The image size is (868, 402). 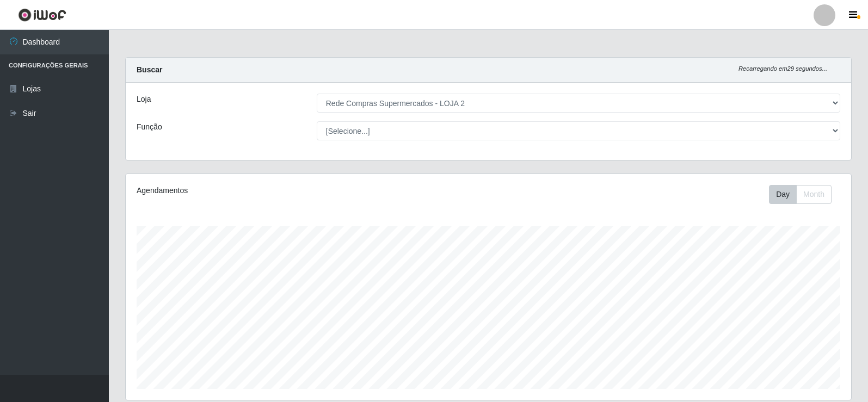 What do you see at coordinates (144, 99) in the screenshot?
I see `label: Loja` at bounding box center [144, 99].